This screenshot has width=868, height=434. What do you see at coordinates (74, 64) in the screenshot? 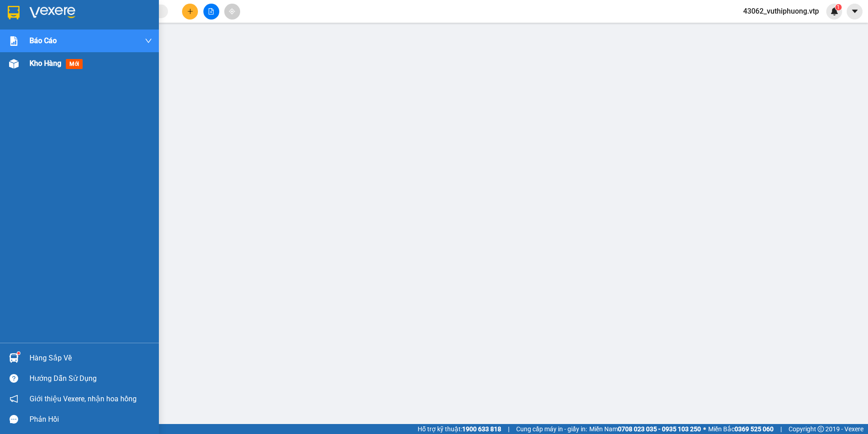
I see `span: mới` at bounding box center [74, 64].